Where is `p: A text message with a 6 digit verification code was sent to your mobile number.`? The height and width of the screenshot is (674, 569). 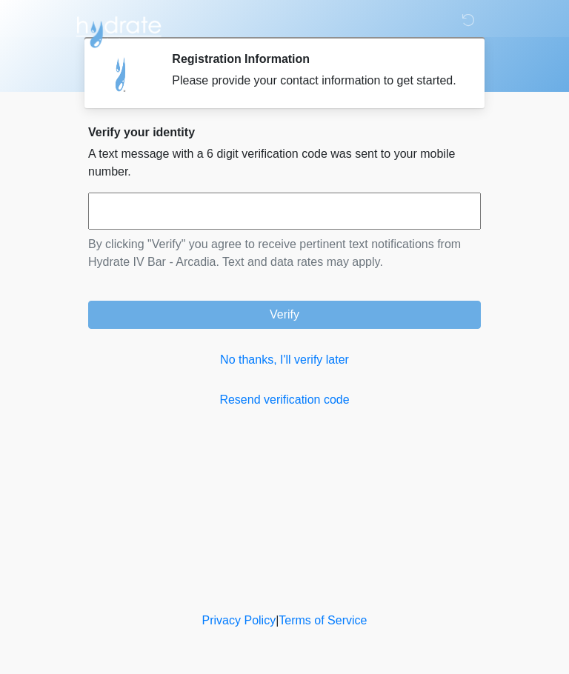
p: A text message with a 6 digit verification code was sent to your mobile number. is located at coordinates (285, 163).